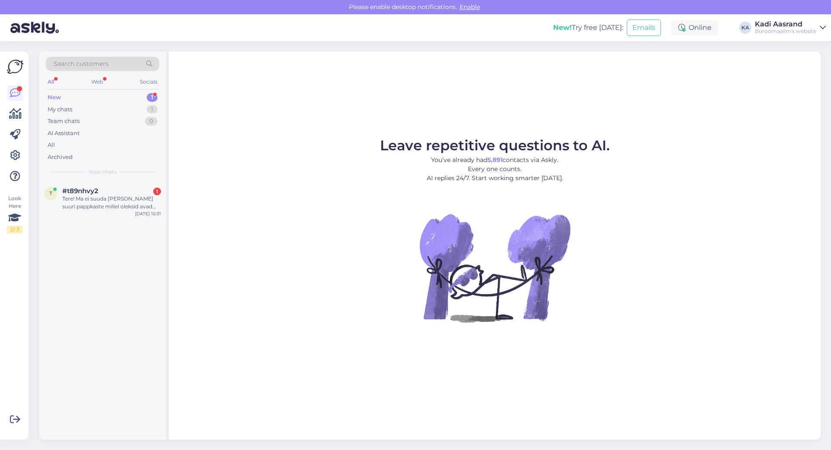 This screenshot has height=450, width=831. I want to click on div: My chats, so click(60, 109).